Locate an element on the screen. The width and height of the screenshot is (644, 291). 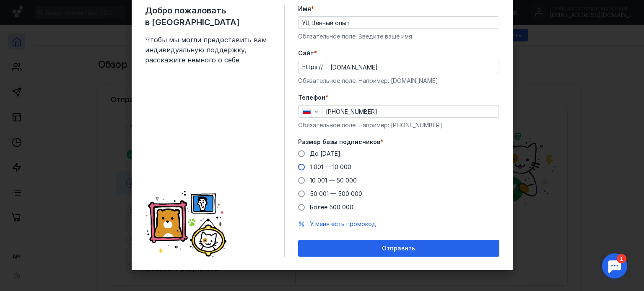
button: У меня есть промокод is located at coordinates (343, 224).